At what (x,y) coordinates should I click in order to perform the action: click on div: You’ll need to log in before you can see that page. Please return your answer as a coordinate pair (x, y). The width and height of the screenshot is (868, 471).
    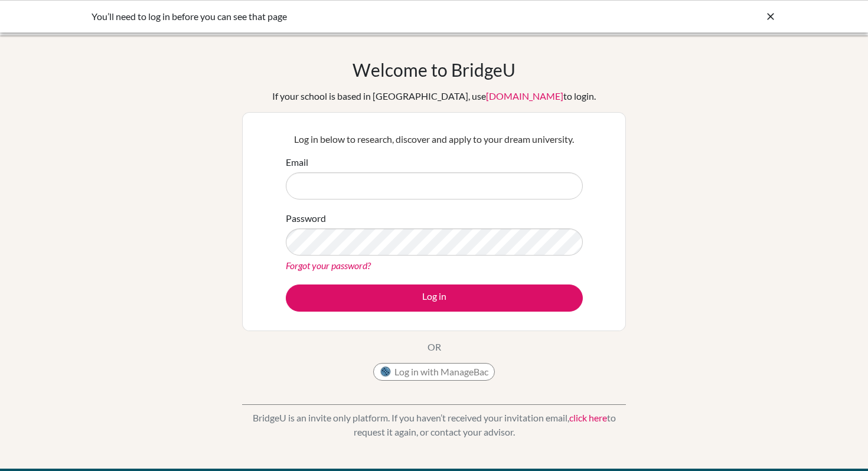
    Looking at the image, I should click on (346, 16).